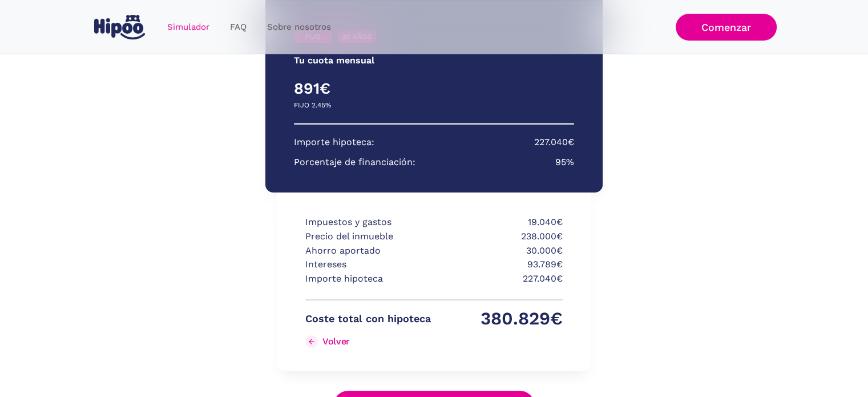 The height and width of the screenshot is (397, 868). Describe the element at coordinates (500, 251) in the screenshot. I see `p: 30.000€` at that location.